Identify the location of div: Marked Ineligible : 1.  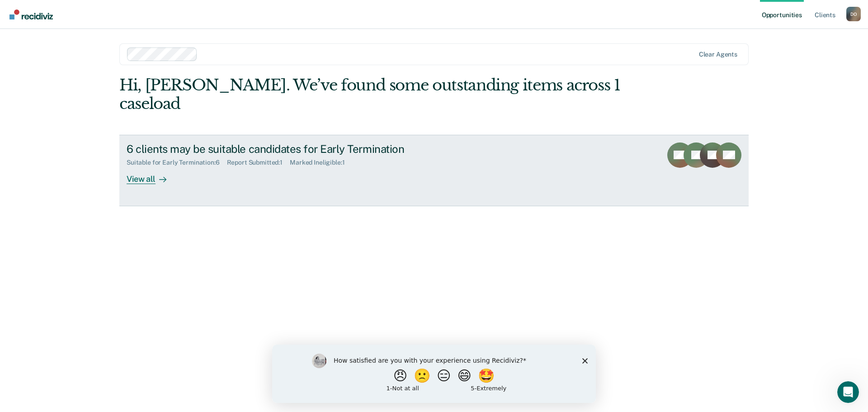
(320, 162).